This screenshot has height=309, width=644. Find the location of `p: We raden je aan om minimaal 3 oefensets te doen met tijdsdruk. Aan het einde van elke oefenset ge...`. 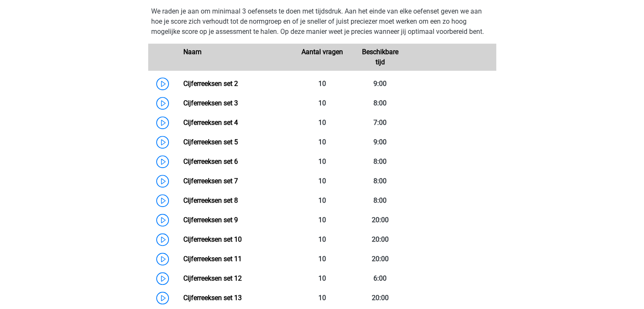

p: We raden je aan om minimaal 3 oefensets te doen met tijdsdruk. Aan het einde van elke oefenset ge... is located at coordinates (322, 22).